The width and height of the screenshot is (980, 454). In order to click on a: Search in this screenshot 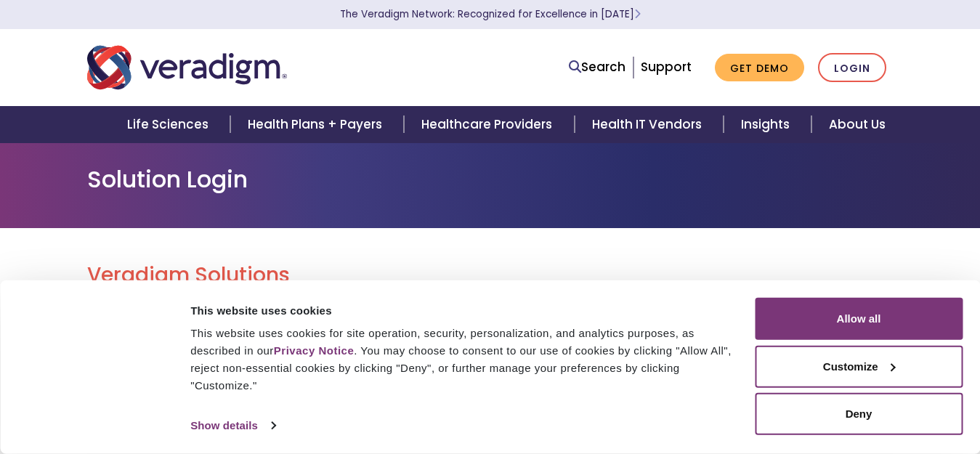, I will do `click(597, 67)`.